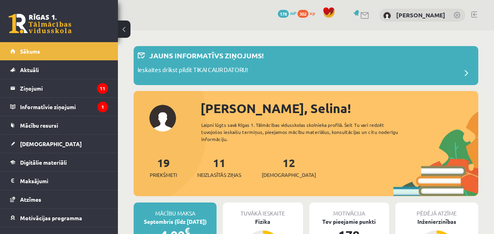 This screenshot has height=234, width=494. Describe the element at coordinates (387, 16) in the screenshot. I see `img: Selina Zaglula` at that location.